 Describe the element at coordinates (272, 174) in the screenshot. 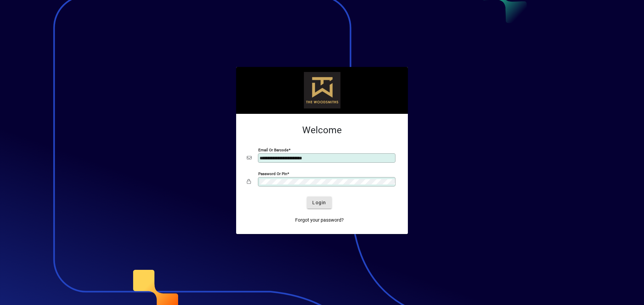

I see `mat-label: Password or Pin` at that location.